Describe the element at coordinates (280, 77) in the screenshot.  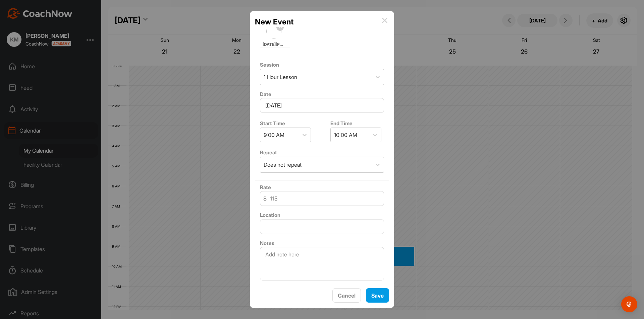
I see `div: 1 Hour Lesson` at that location.